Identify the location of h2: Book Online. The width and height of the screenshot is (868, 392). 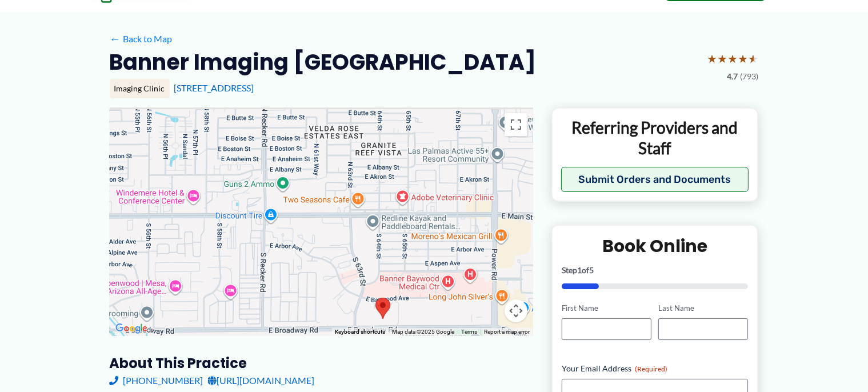
(655, 246).